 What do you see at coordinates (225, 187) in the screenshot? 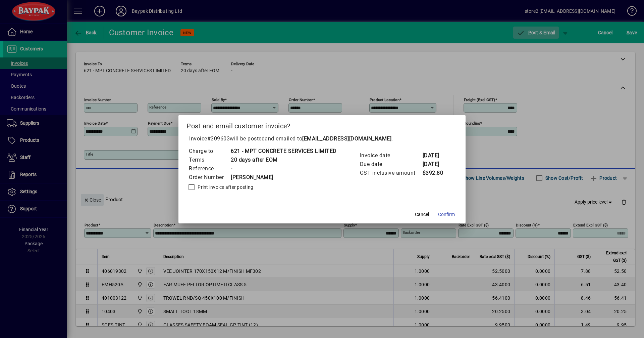
I see `label: Print invoice after posting` at bounding box center [225, 187].